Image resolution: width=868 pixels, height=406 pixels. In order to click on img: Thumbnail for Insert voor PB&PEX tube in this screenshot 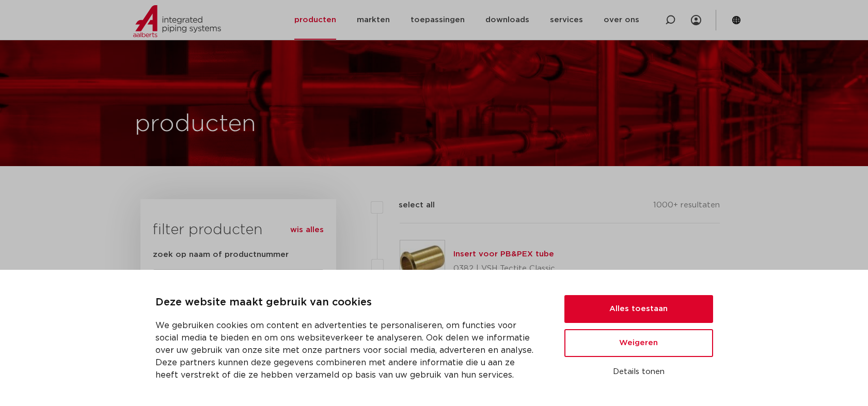, I will do `click(423, 263)`.